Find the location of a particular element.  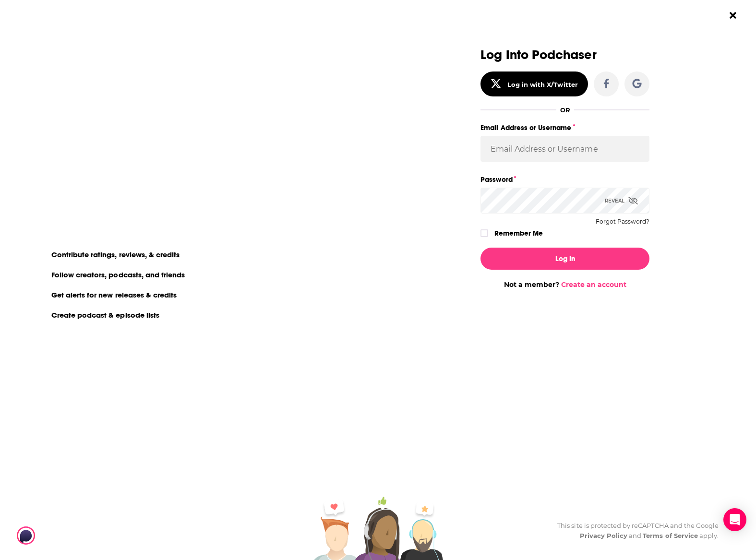

li: Create podcast & episode lists is located at coordinates (105, 315).